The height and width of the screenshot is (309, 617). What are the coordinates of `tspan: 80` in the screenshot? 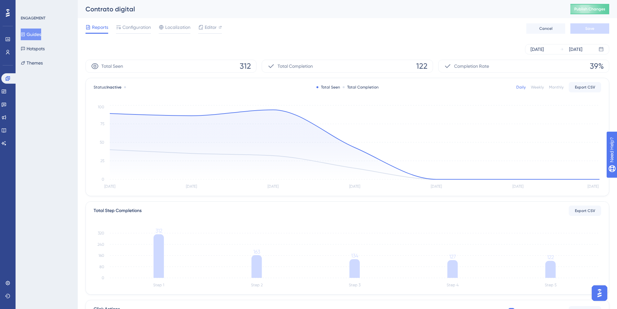 It's located at (102, 267).